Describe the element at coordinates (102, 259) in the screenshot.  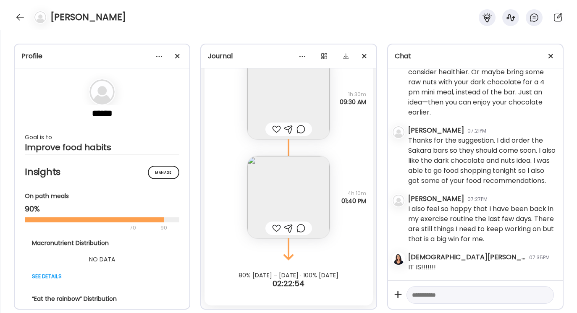
I see `div: NO DATA` at that location.